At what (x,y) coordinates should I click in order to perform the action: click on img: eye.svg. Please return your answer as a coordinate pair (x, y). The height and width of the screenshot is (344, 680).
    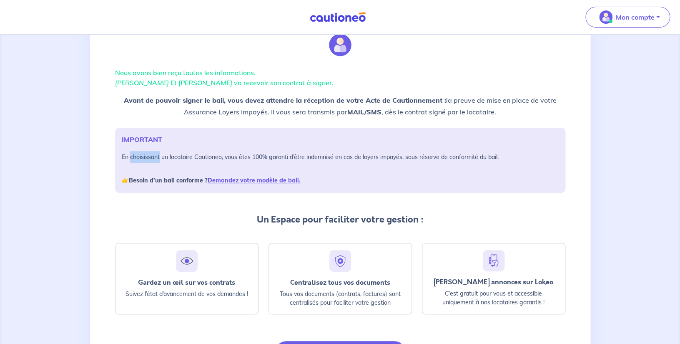
    Looking at the image, I should click on (187, 261).